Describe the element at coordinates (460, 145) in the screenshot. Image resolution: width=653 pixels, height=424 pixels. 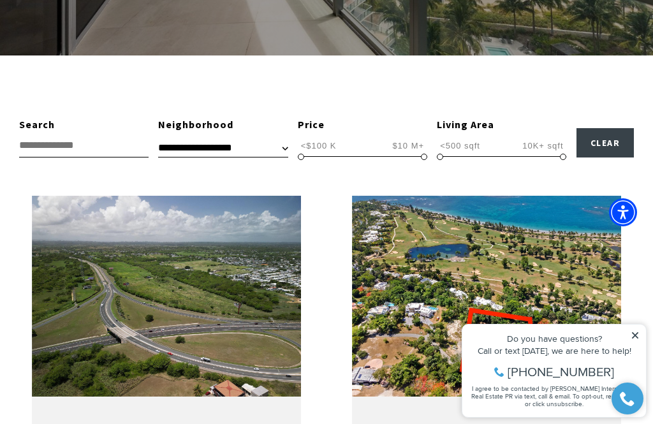
I see `span: <500 sqft` at that location.